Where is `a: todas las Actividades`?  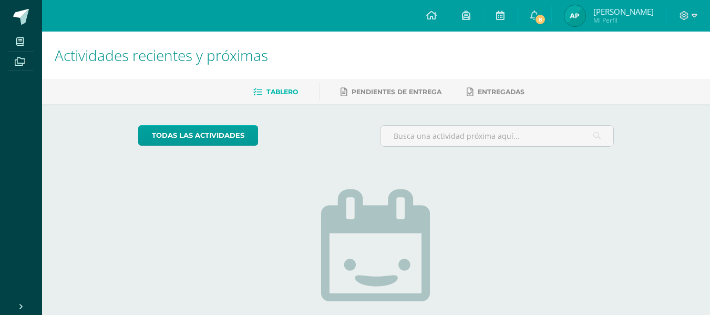 a: todas las Actividades is located at coordinates (198, 135).